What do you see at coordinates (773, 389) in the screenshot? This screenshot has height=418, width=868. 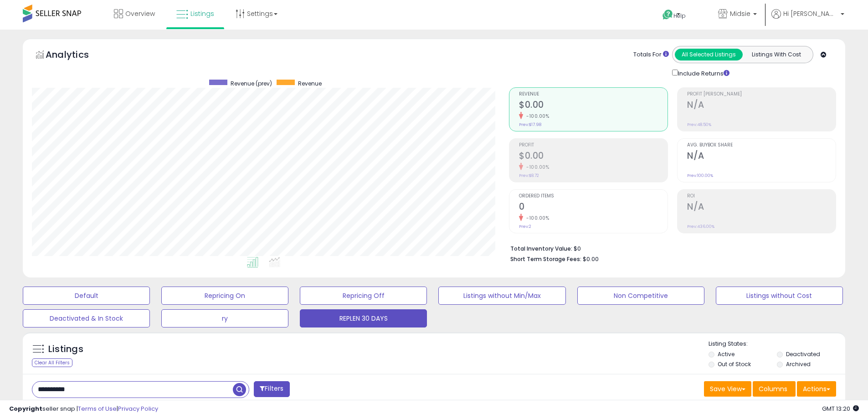 I see `span: Columns` at bounding box center [773, 389].